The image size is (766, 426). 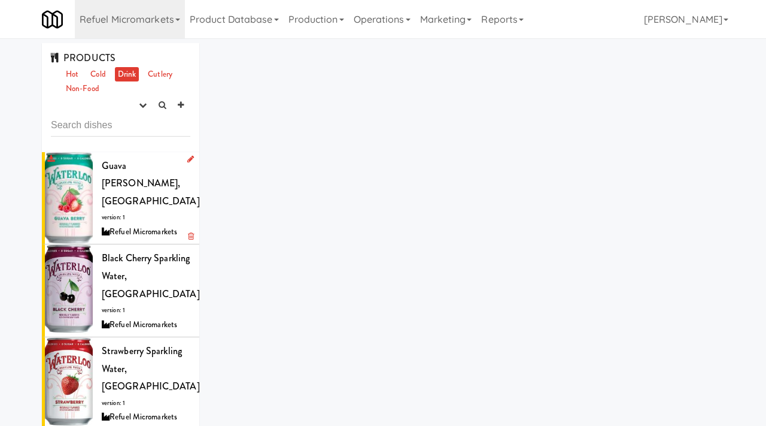 What do you see at coordinates (127, 74) in the screenshot?
I see `a: Drink` at bounding box center [127, 74].